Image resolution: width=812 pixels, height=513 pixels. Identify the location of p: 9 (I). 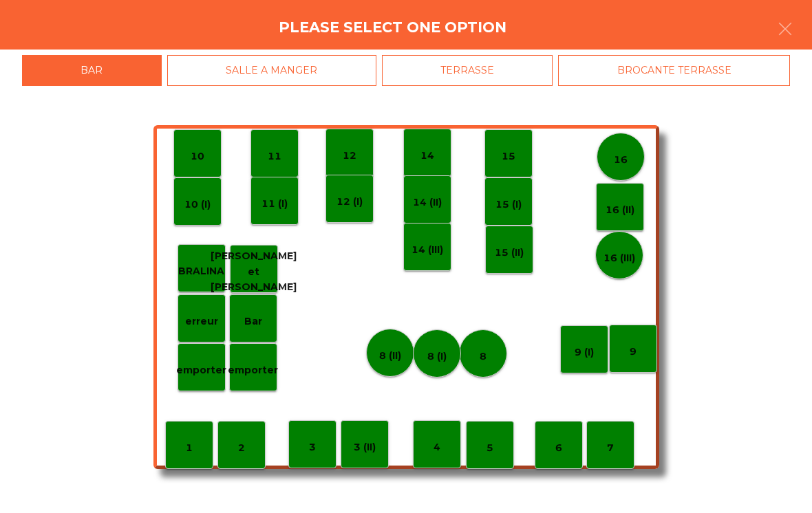
(584, 352).